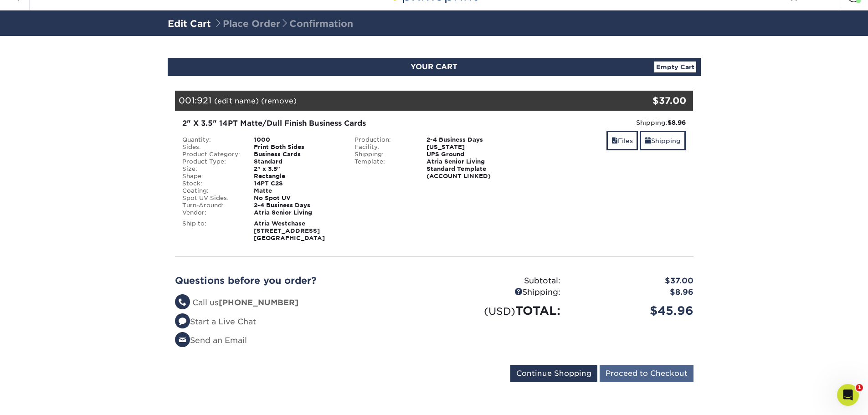 This screenshot has height=415, width=868. I want to click on div: Atria Senior Living, so click(297, 213).